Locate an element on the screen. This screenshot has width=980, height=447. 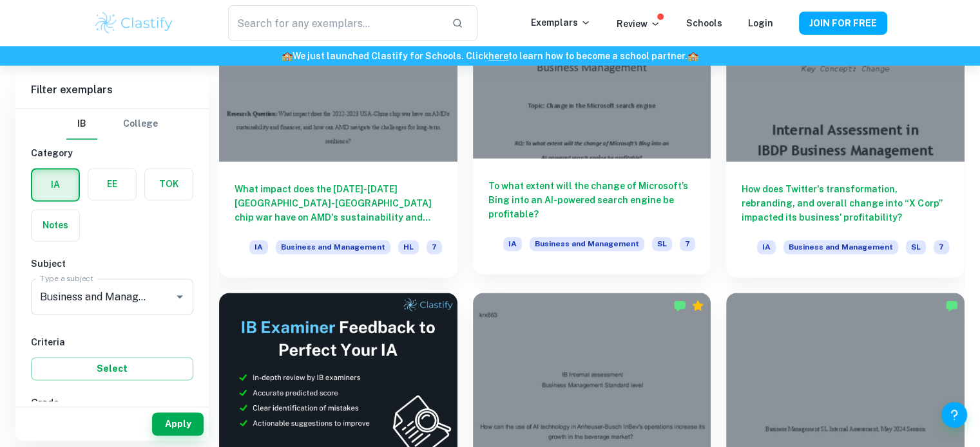
button: IB is located at coordinates (82, 124).